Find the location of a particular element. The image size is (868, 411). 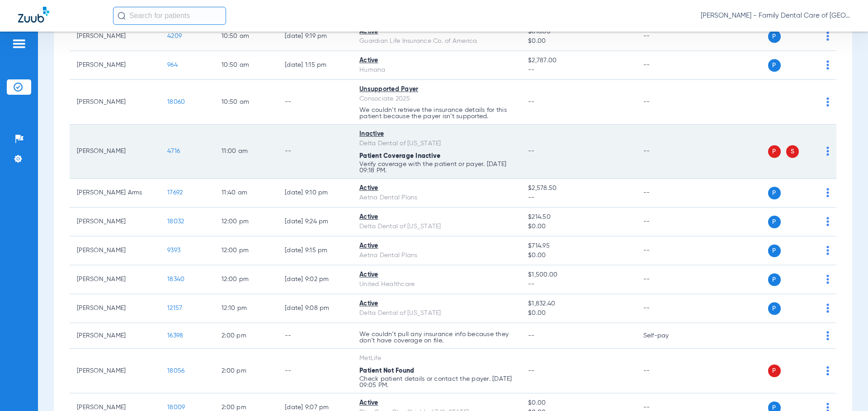

div: United Healthcare is located at coordinates (436, 285).